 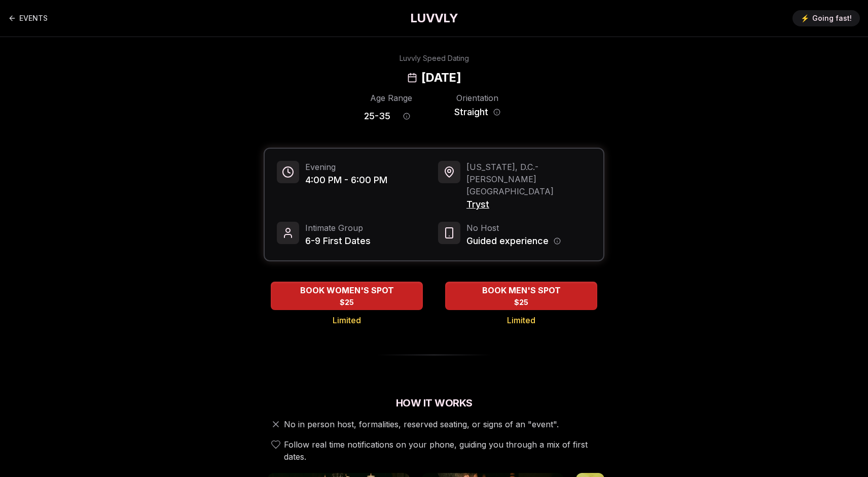 What do you see at coordinates (391, 98) in the screenshot?
I see `div: Age Range` at bounding box center [391, 98].